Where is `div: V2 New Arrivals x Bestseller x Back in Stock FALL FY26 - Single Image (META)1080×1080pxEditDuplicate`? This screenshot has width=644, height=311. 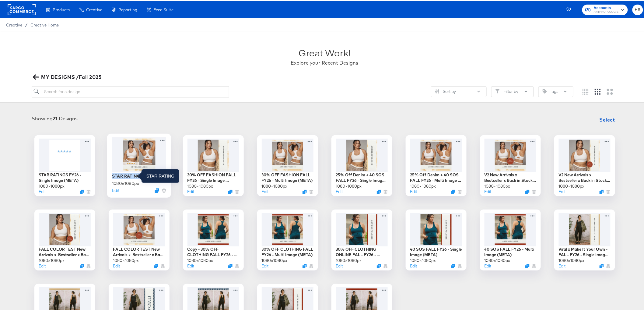 div: V2 New Arrivals x Bestseller x Back in Stock FALL FY26 - Single Image (META)1080×1080pxEditDuplicate is located at coordinates (585, 164).